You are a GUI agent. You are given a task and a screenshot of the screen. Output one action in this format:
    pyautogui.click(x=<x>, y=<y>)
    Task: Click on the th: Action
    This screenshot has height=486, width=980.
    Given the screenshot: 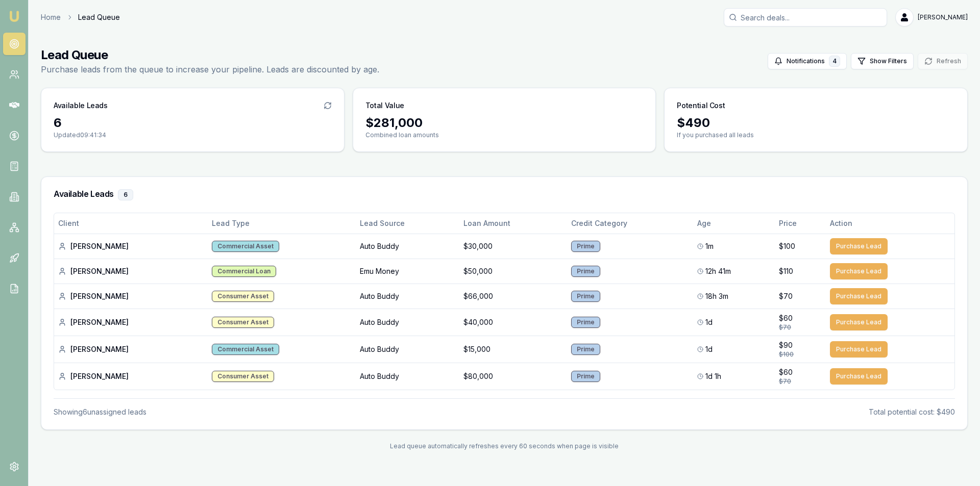 What is the action you would take?
    pyautogui.click(x=890, y=224)
    